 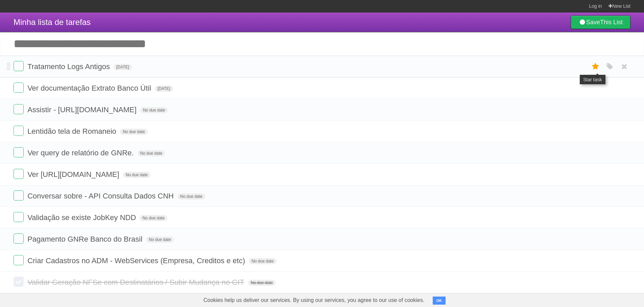 What do you see at coordinates (600, 22) in the screenshot?
I see `a: SaveThis List` at bounding box center [600, 22].